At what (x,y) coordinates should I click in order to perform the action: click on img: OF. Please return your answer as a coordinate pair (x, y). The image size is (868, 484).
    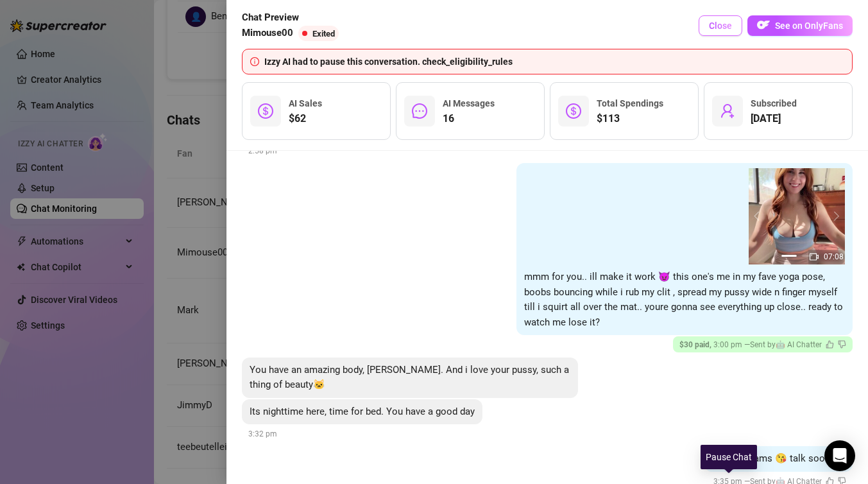
    Looking at the image, I should click on (764, 25).